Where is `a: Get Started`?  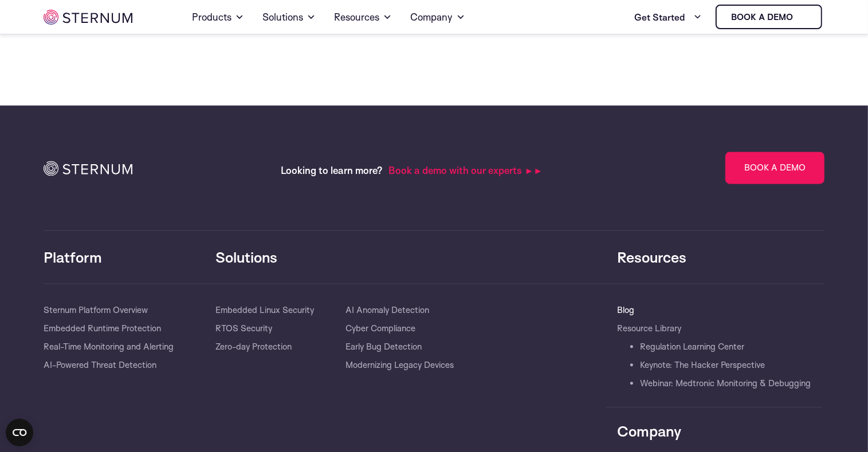 a: Get Started is located at coordinates (668, 17).